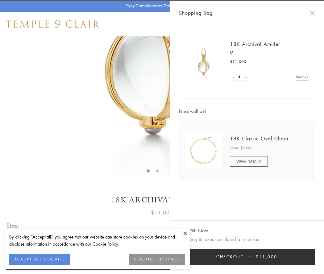  I want to click on p: M, so click(269, 52).